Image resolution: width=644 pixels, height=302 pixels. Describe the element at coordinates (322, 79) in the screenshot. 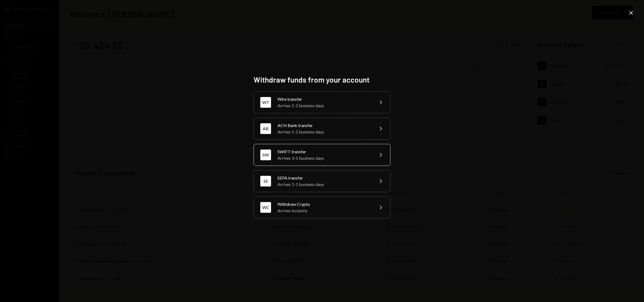

I see `h2: Withdraw funds from your account` at that location.